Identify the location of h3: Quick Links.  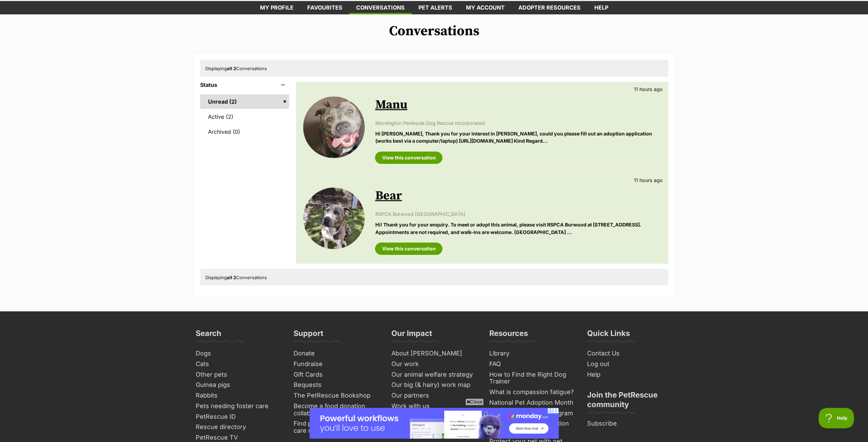
(609, 335).